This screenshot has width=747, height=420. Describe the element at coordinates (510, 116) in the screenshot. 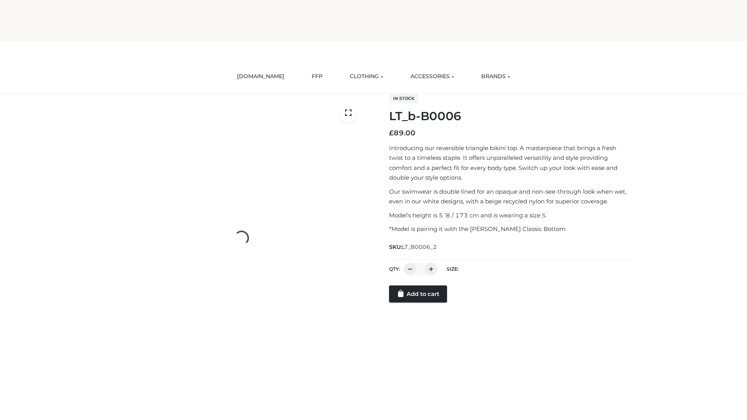

I see `h1: LT_b-B0006` at that location.